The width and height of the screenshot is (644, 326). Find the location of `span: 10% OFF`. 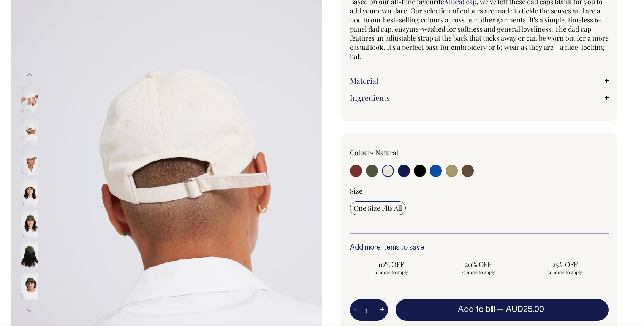

span: 10% OFF is located at coordinates (391, 265).